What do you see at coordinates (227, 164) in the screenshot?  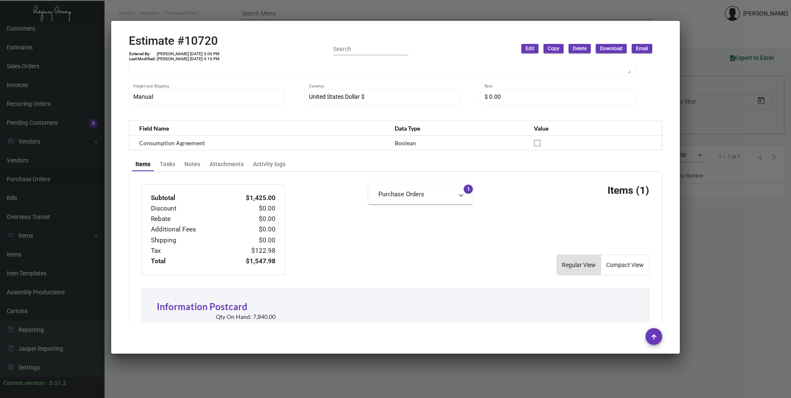 I see `div: Attachments` at bounding box center [227, 164].